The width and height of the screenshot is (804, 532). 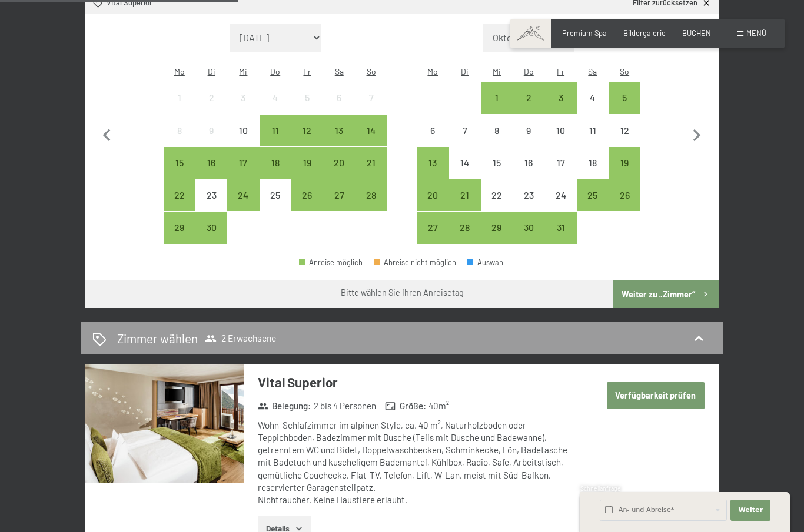 I want to click on div: Sun Sep 14 2025, so click(x=371, y=130).